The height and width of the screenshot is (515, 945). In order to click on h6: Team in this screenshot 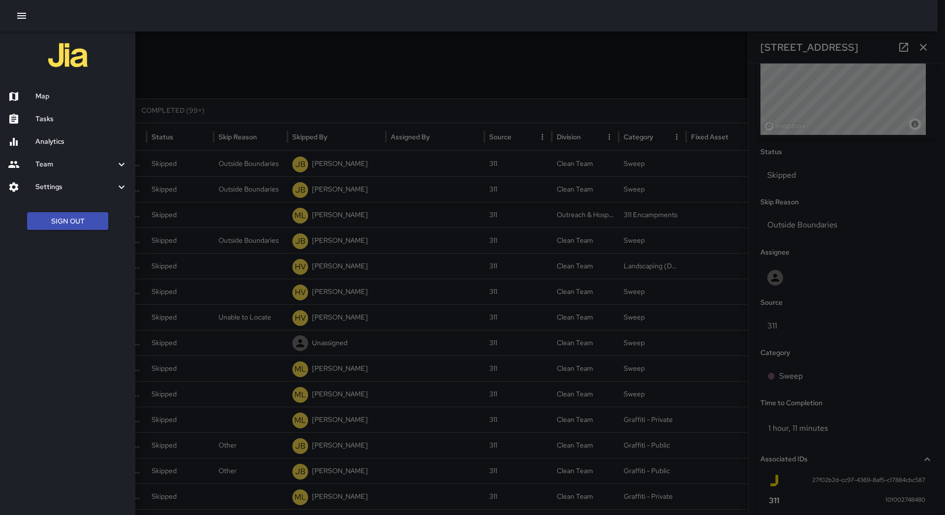, I will do `click(75, 164)`.